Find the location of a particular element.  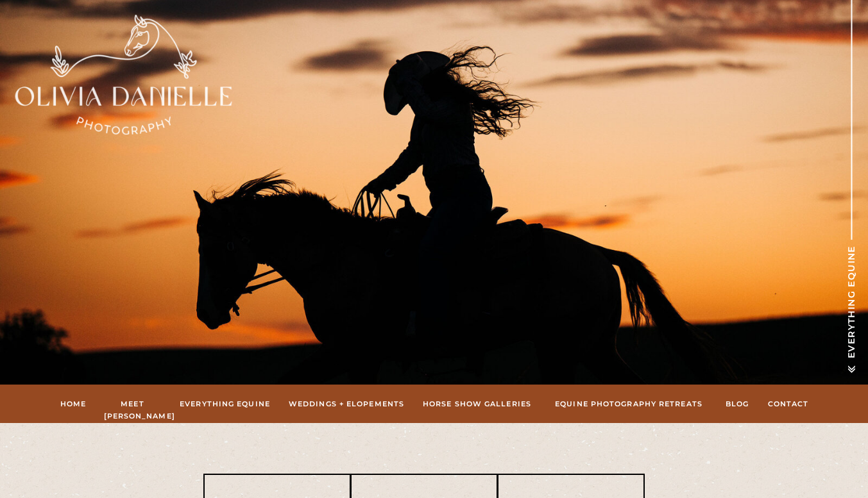

a: Everything Equine is located at coordinates (225, 404).